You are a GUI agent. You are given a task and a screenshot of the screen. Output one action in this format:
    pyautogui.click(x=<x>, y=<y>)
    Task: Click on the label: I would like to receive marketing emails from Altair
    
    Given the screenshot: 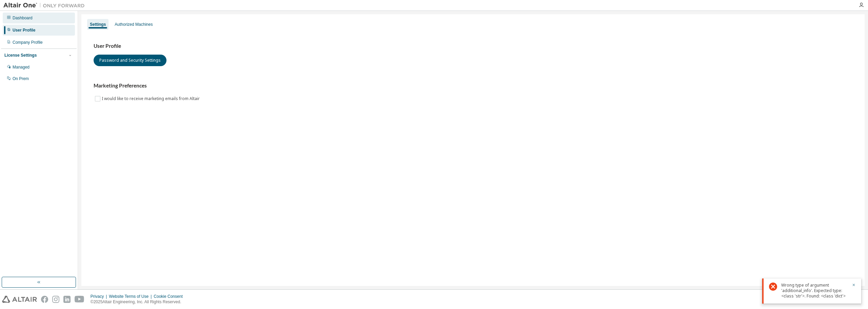 What is the action you would take?
    pyautogui.click(x=151, y=99)
    